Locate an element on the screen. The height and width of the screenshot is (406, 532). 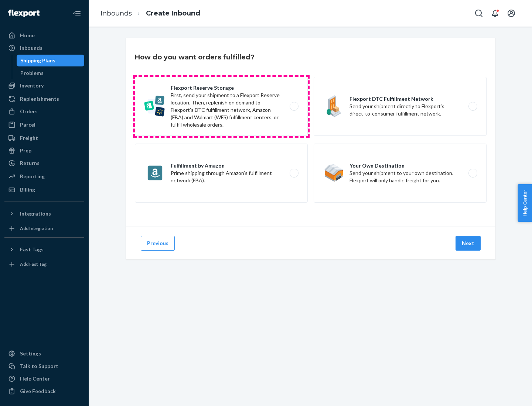
div: Orders is located at coordinates (29, 112).